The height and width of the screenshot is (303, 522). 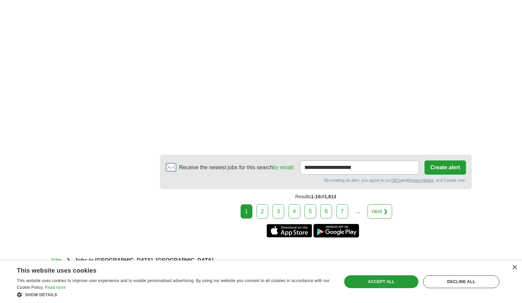 I want to click on a: 4, so click(x=294, y=211).